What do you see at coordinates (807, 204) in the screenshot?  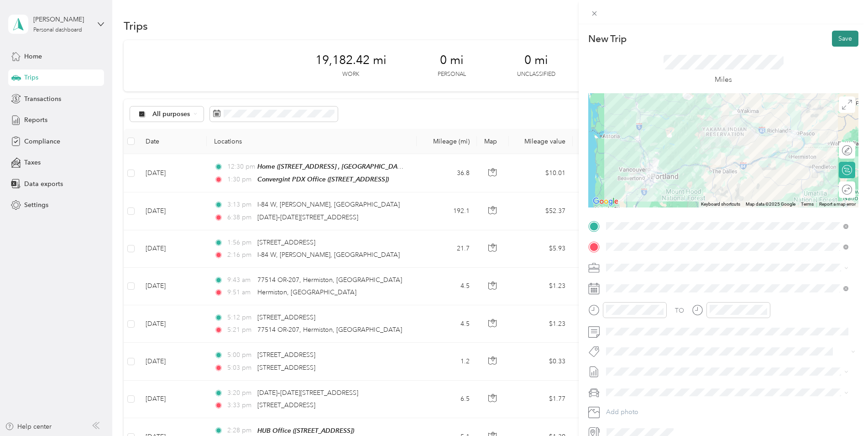 I see `a: Terms (opens in new tab)` at bounding box center [807, 204].